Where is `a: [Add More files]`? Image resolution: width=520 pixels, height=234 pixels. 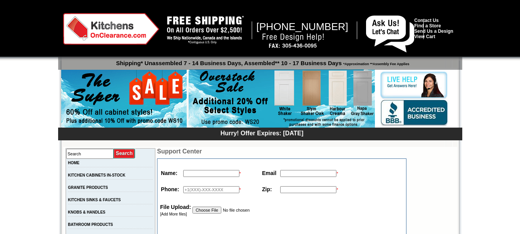
a: [Add More files] is located at coordinates (173, 214).